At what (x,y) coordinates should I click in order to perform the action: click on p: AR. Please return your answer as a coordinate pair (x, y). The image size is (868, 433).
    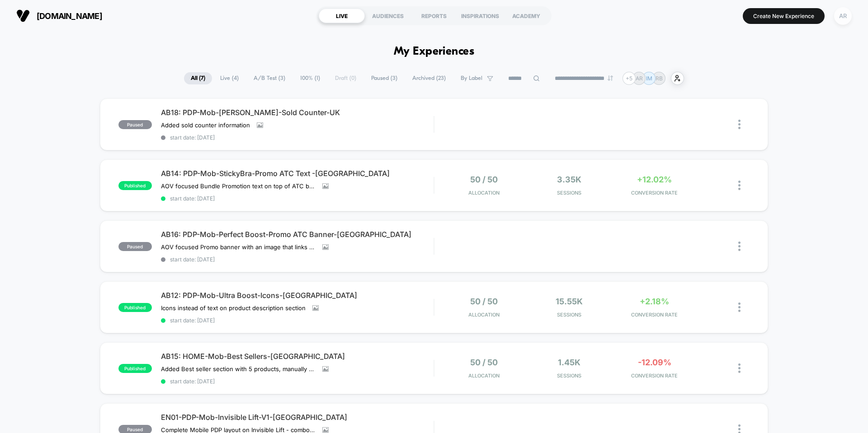
    Looking at the image, I should click on (639, 78).